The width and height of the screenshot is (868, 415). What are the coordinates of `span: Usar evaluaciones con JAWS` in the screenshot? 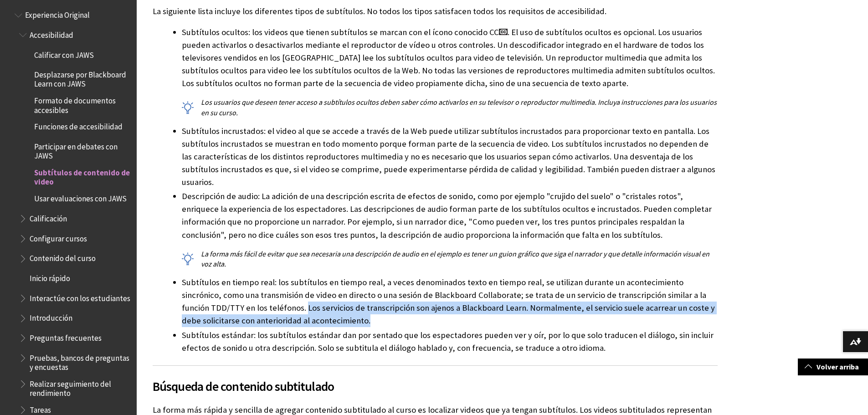 It's located at (80, 198).